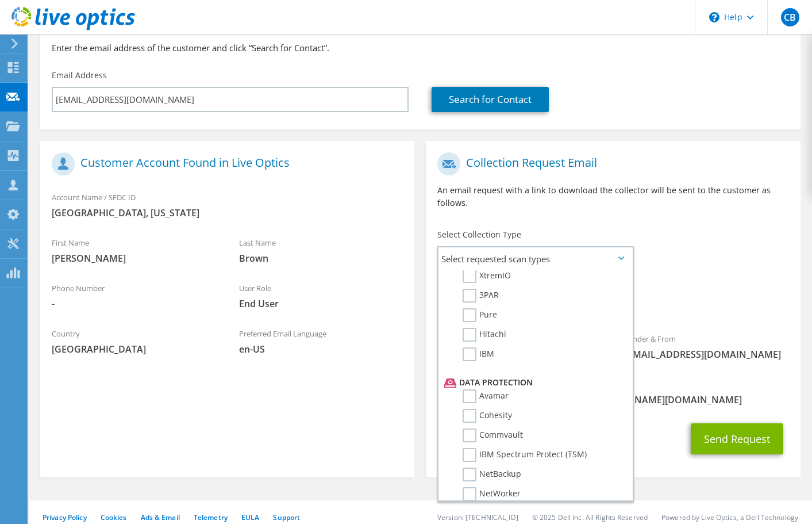 The height and width of the screenshot is (524, 812). What do you see at coordinates (520, 346) in the screenshot?
I see `div: To` at bounding box center [520, 346].